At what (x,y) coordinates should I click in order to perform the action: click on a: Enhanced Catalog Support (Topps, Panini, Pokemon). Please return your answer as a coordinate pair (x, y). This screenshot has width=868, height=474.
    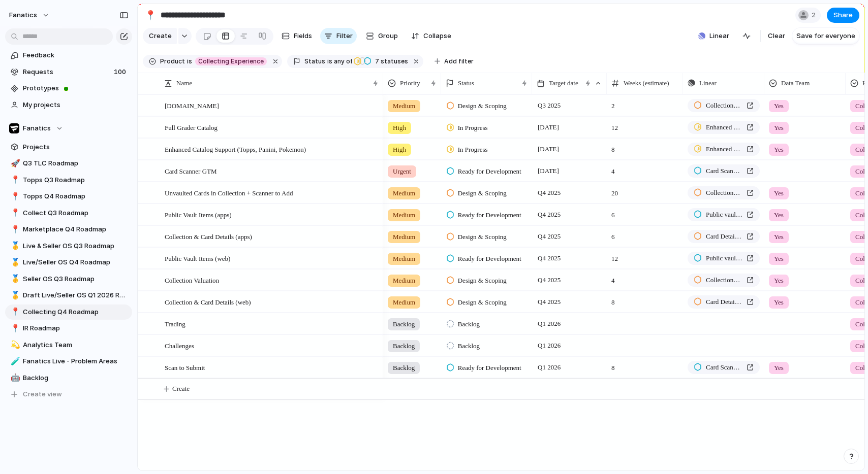
    Looking at the image, I should click on (723, 127).